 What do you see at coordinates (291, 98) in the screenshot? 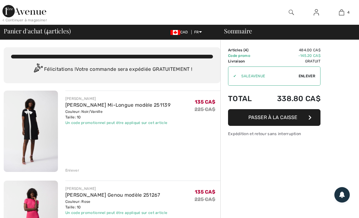
I see `td: 338.80 CA$` at bounding box center [291, 98].